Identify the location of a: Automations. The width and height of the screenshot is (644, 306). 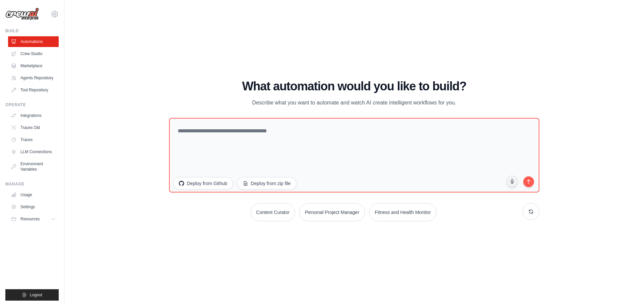
(33, 42).